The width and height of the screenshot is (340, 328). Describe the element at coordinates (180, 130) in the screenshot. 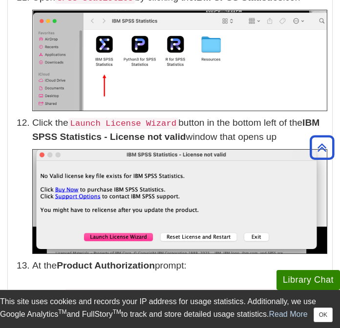

I see `p: Click the button in the bottom left of the window that opens up` at that location.